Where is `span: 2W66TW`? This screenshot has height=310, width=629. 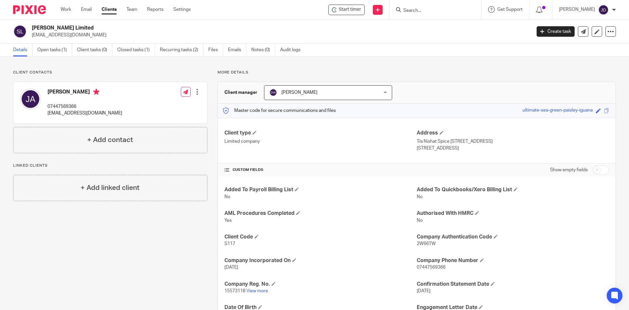 span: 2W66TW is located at coordinates (427, 244).